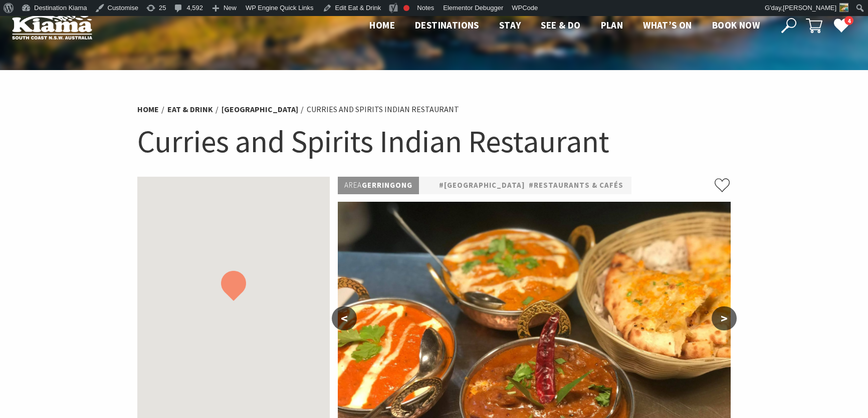 The image size is (868, 418). Describe the element at coordinates (353, 185) in the screenshot. I see `span: Area` at that location.